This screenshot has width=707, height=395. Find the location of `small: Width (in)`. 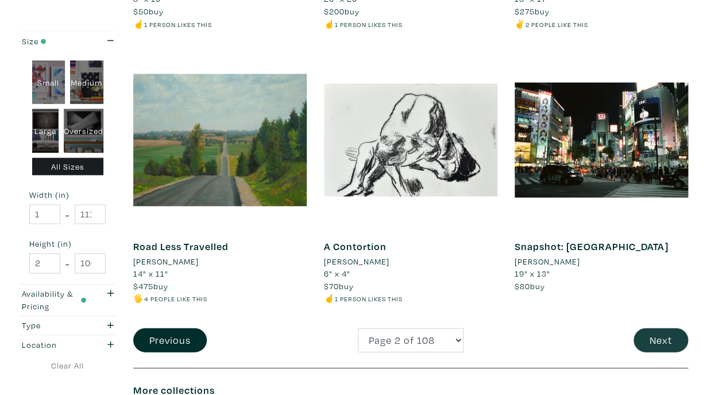

small: Width (in) is located at coordinates (67, 195).